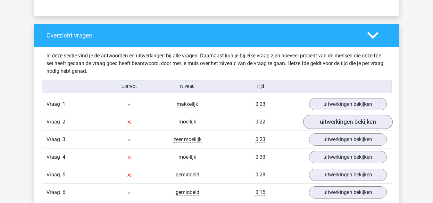 The width and height of the screenshot is (433, 203). What do you see at coordinates (202, 35) in the screenshot?
I see `h4: Overzicht vragen` at bounding box center [202, 35].